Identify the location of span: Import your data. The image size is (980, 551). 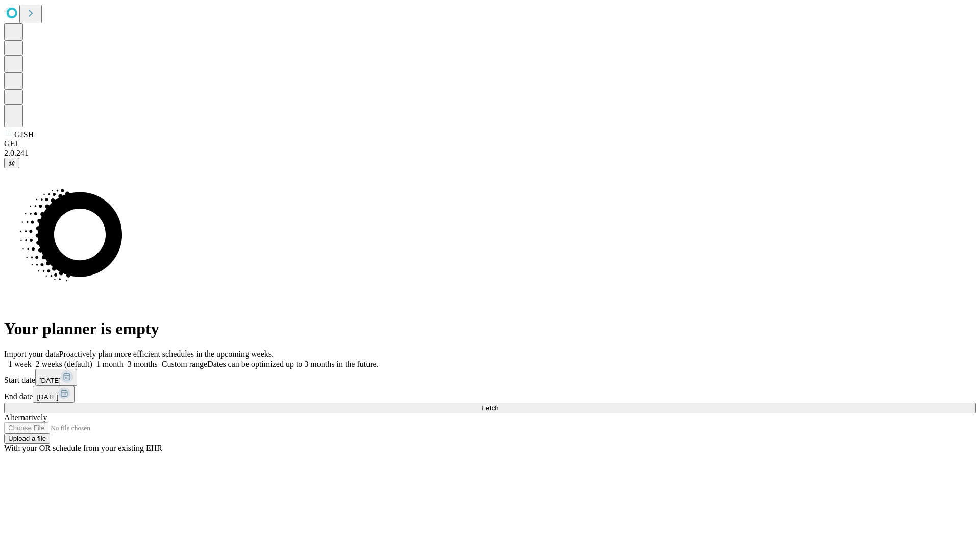
(32, 353).